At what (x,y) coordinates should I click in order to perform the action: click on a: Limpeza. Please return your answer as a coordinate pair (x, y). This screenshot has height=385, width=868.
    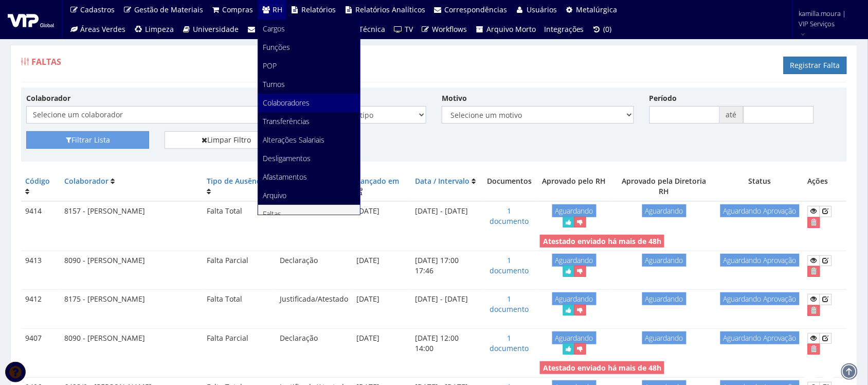
    Looking at the image, I should click on (154, 29).